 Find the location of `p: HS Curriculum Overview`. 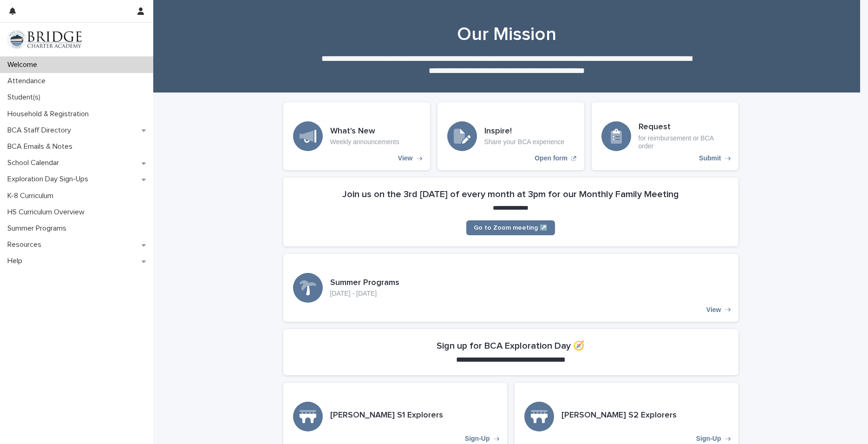

p: HS Curriculum Overview is located at coordinates (48, 212).